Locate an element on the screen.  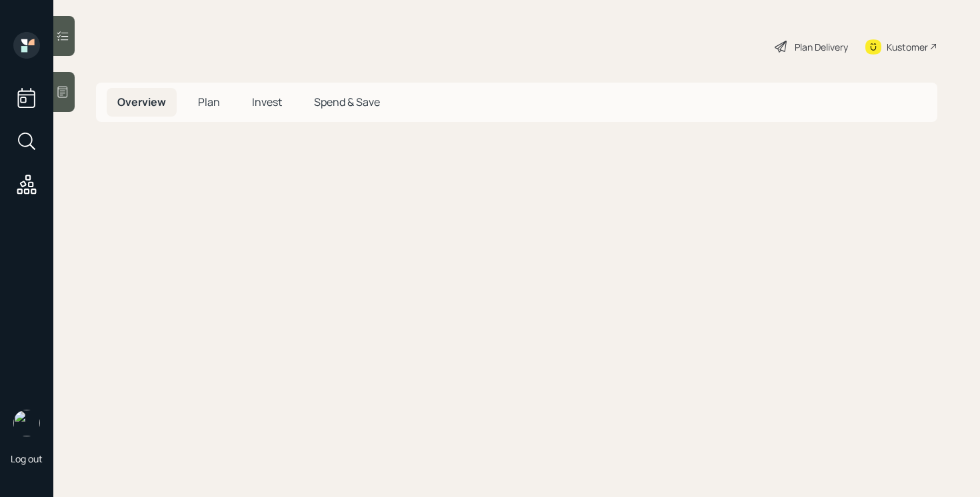
div: Kustomer is located at coordinates (907, 47).